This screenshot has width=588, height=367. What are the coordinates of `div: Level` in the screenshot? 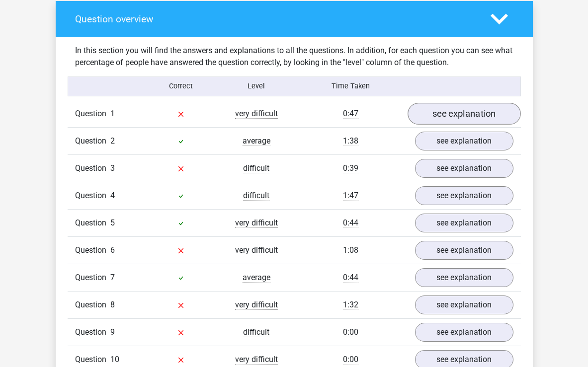 It's located at (257, 86).